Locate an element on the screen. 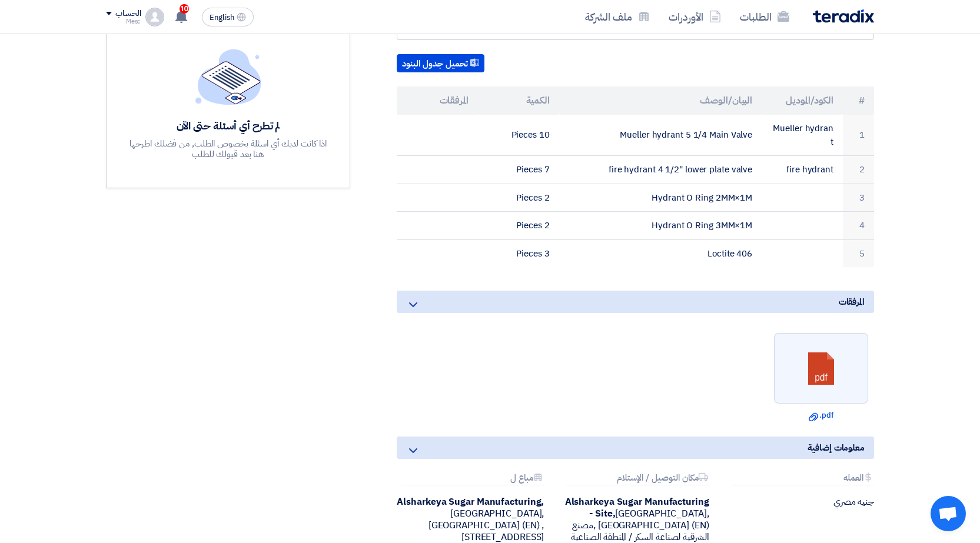 The width and height of the screenshot is (980, 543). td: 4 is located at coordinates (858, 226).